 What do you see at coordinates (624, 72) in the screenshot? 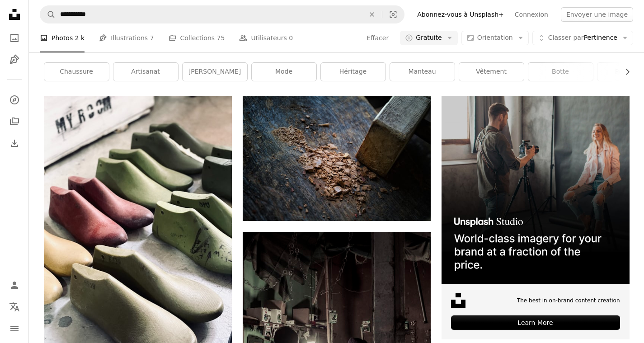
I see `button: faire défiler la liste vers la droite` at bounding box center [624, 72].